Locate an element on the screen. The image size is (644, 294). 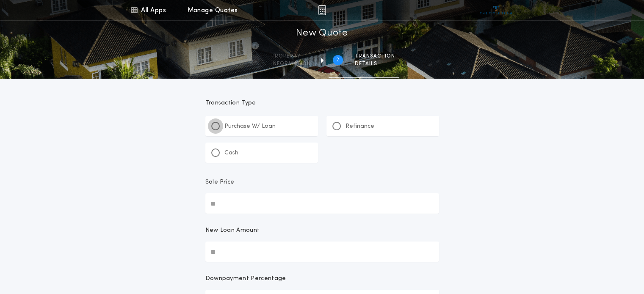
h2: 2 is located at coordinates (338, 60).